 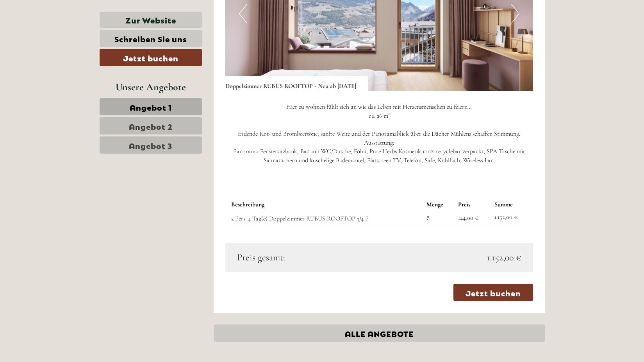 What do you see at coordinates (243, 14) in the screenshot?
I see `button: Previous` at bounding box center [243, 14].